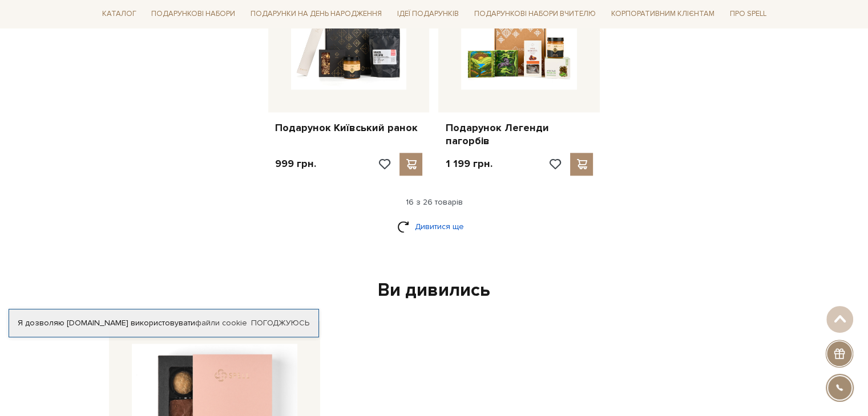 The width and height of the screenshot is (868, 416). Describe the element at coordinates (519, 135) in the screenshot. I see `a: Подарунок Легенди пагорбів` at that location.